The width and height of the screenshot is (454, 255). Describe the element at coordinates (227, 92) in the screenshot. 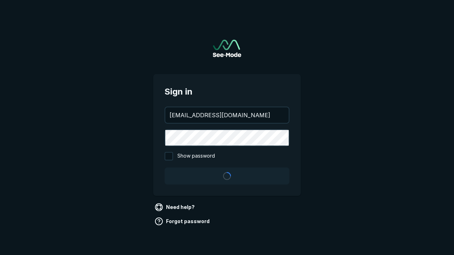

I see `span: Sign in` at that location.